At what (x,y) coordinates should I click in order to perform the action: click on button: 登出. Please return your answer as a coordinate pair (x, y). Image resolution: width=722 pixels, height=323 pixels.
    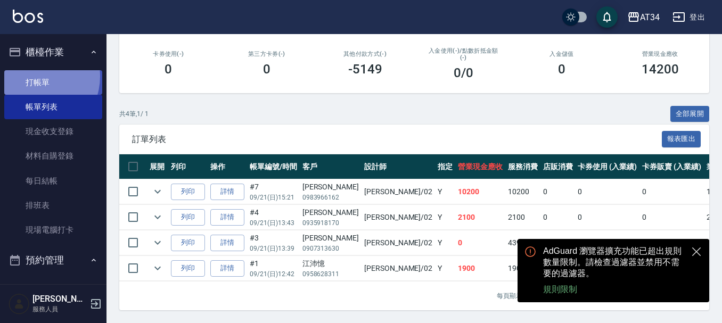
    Looking at the image, I should click on (689, 17).